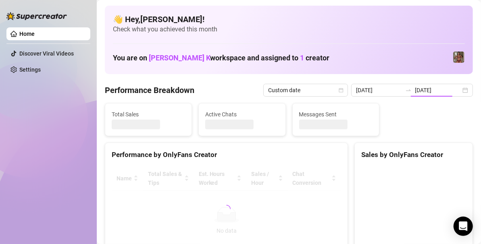 The image size is (481, 244). What do you see at coordinates (27, 34) in the screenshot?
I see `a: Home` at bounding box center [27, 34].